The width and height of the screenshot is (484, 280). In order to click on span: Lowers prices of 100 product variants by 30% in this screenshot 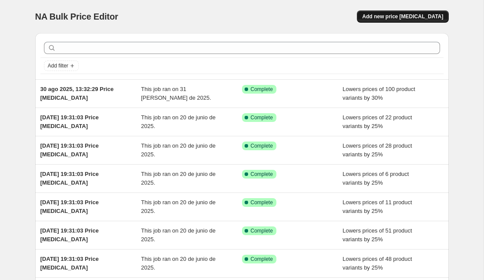, I will do `click(379, 93)`.